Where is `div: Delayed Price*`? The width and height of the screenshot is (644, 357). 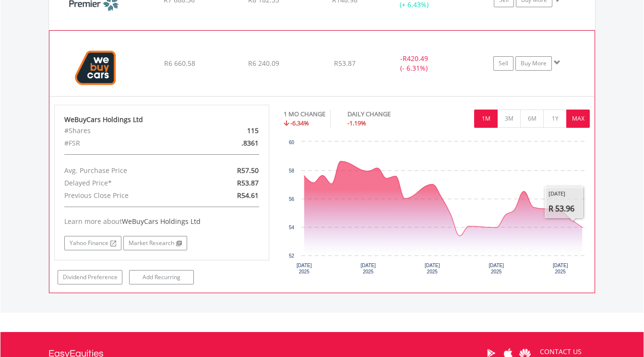 div: Delayed Price* is located at coordinates (127, 183).